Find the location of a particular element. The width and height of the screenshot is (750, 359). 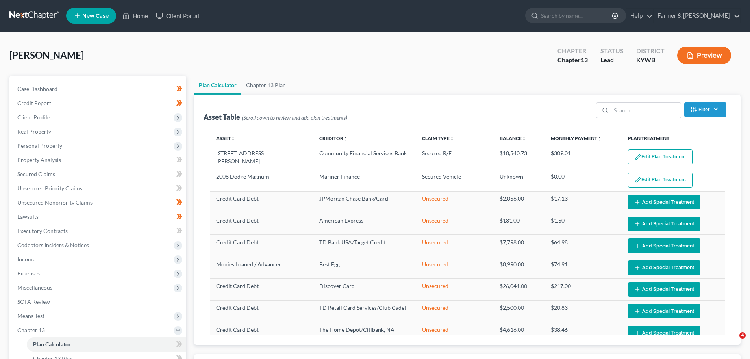

td: $7,798.00 is located at coordinates (519, 245).